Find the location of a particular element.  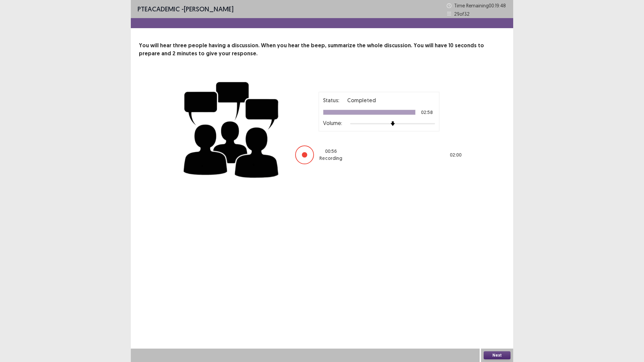

p: 02:58 is located at coordinates (427, 112).